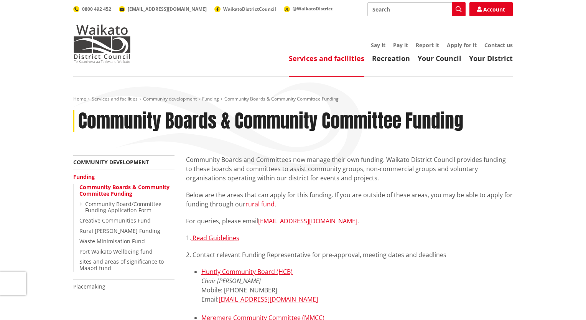 This screenshot has height=320, width=586. What do you see at coordinates (92, 9) in the screenshot?
I see `a: 0800 492 452` at bounding box center [92, 9].